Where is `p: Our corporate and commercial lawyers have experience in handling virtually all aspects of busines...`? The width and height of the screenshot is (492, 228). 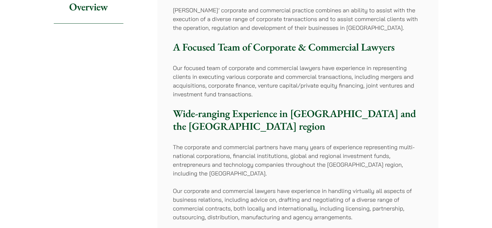 p: Our corporate and commercial lawyers have experience in handling virtually all aspects of busines... is located at coordinates (298, 204).